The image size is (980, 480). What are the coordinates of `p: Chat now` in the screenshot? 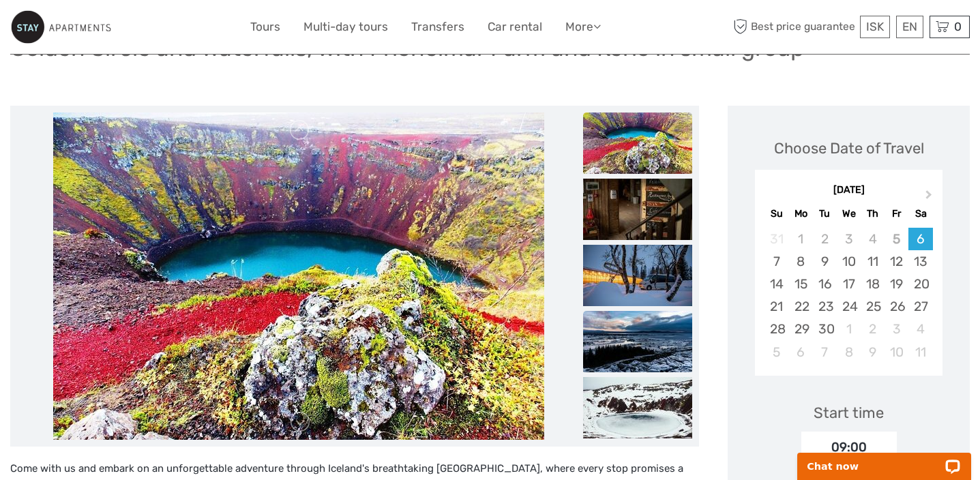 It's located at (87, 30).